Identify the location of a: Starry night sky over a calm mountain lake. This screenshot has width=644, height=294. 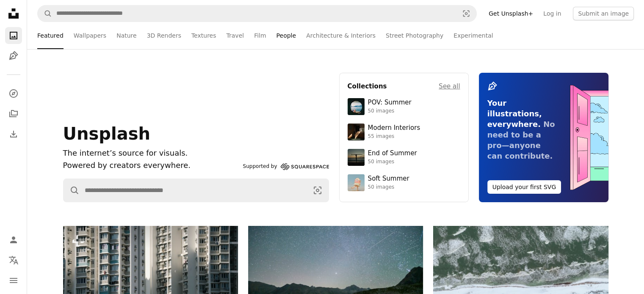
(335, 284).